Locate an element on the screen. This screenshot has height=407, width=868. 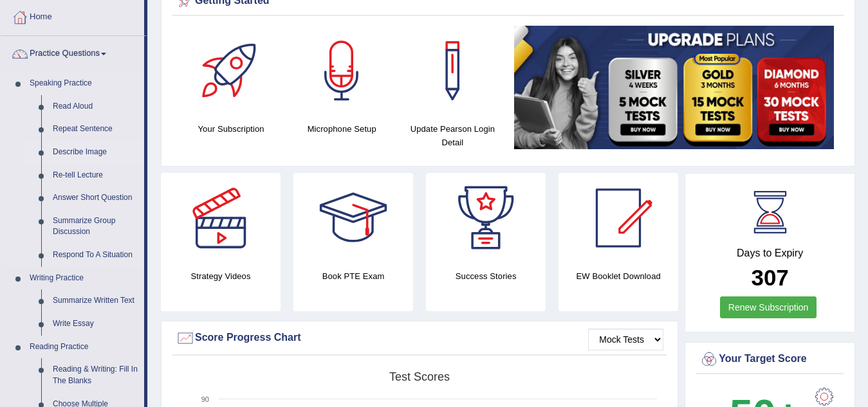
tspan: Test scores is located at coordinates (419, 377).